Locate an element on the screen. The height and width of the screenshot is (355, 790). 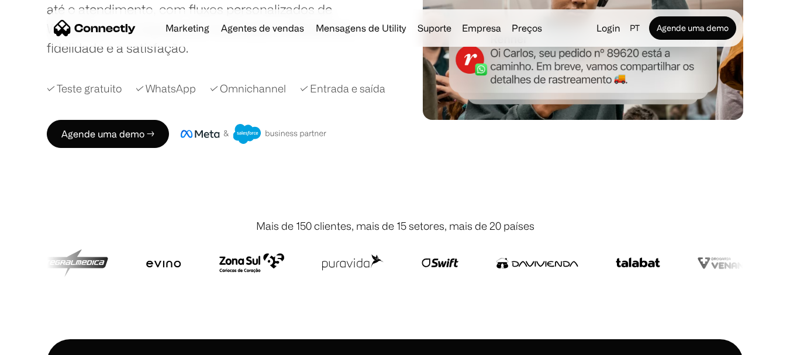
a: home is located at coordinates (95, 28).